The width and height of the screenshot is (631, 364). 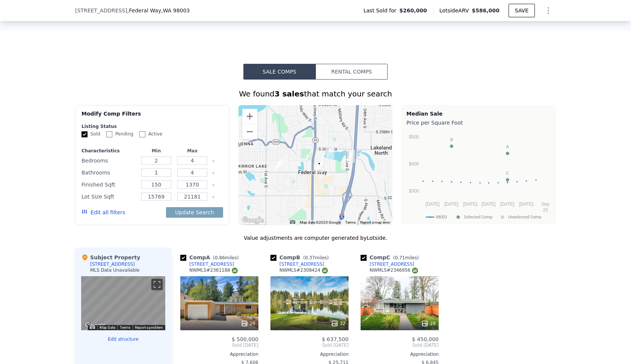 I want to click on div: NWMLS # 2308424, so click(x=303, y=270).